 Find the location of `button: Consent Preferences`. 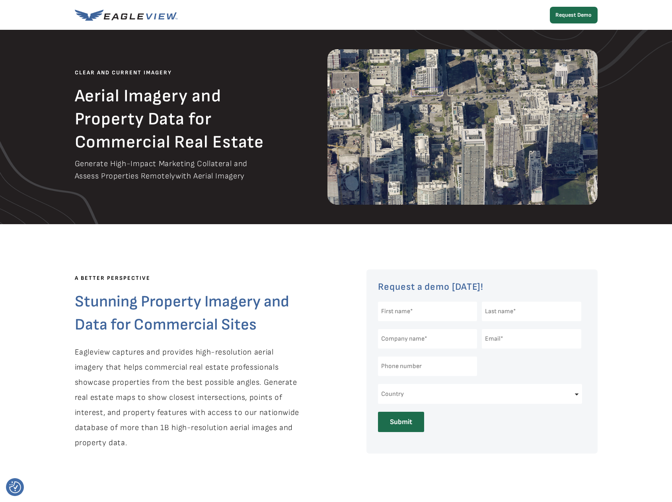

button: Consent Preferences is located at coordinates (15, 488).